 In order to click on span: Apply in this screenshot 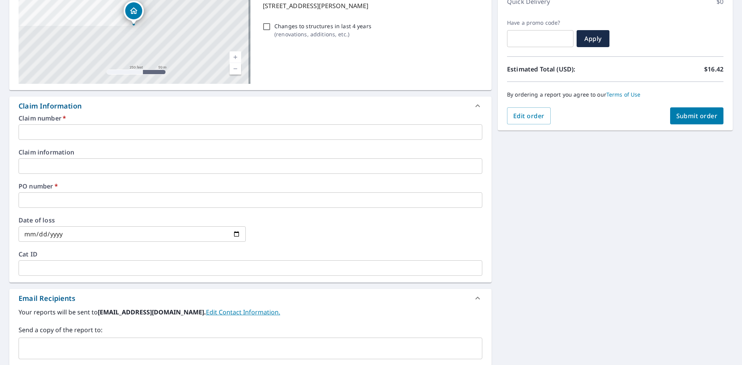, I will do `click(593, 39)`.